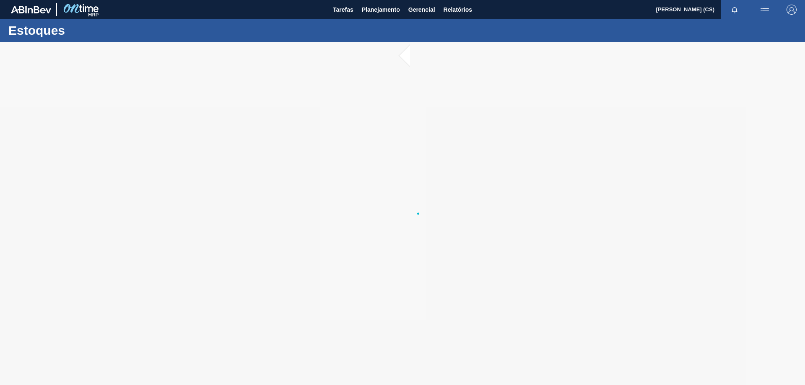 The width and height of the screenshot is (805, 385). I want to click on span: Gerencial, so click(422, 10).